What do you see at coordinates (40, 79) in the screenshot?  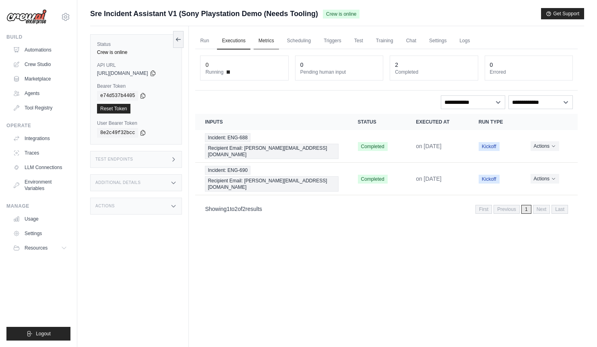 I see `a: Marketplace` at bounding box center [40, 79].